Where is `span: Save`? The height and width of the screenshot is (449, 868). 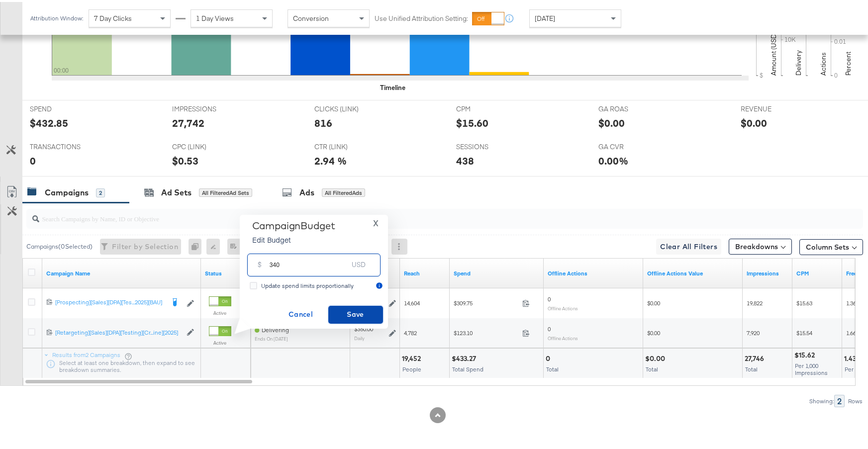
span: Save is located at coordinates (356, 312).